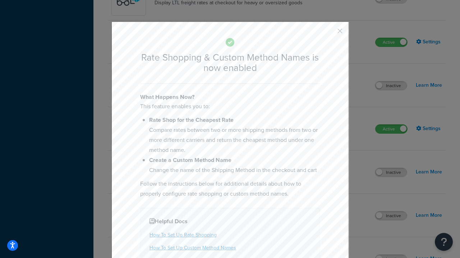 The image size is (460, 258). What do you see at coordinates (230, 97) in the screenshot?
I see `h4: What Happens Now?` at bounding box center [230, 97].